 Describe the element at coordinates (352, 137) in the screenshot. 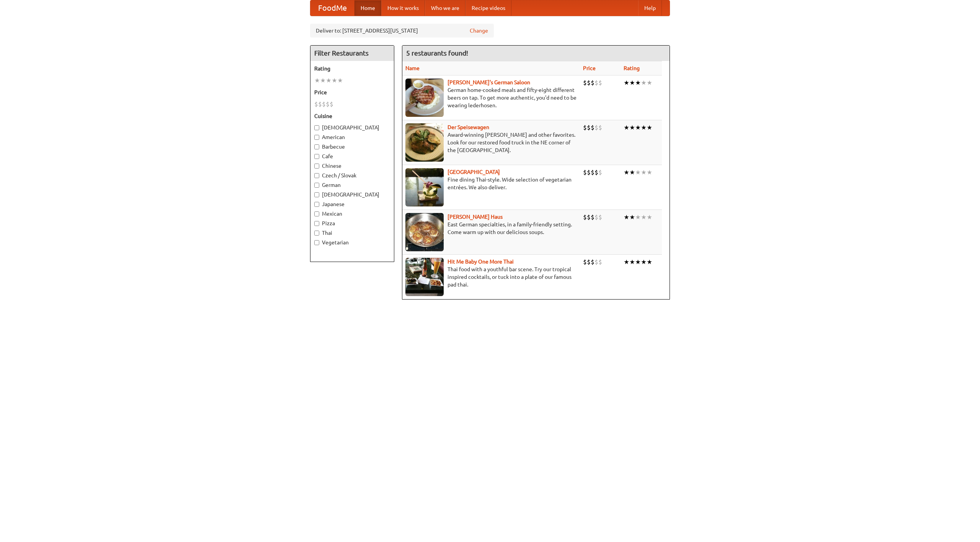

I see `label: American` at that location.